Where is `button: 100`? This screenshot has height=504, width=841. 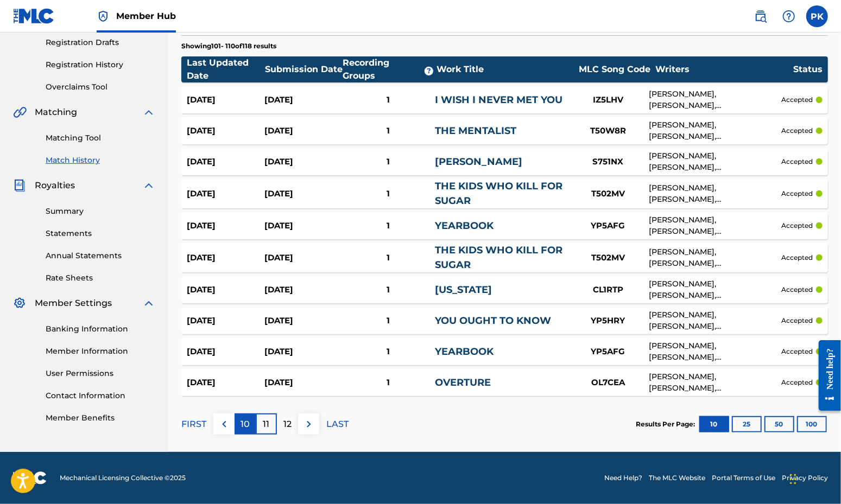
button: 100 is located at coordinates (812, 424).